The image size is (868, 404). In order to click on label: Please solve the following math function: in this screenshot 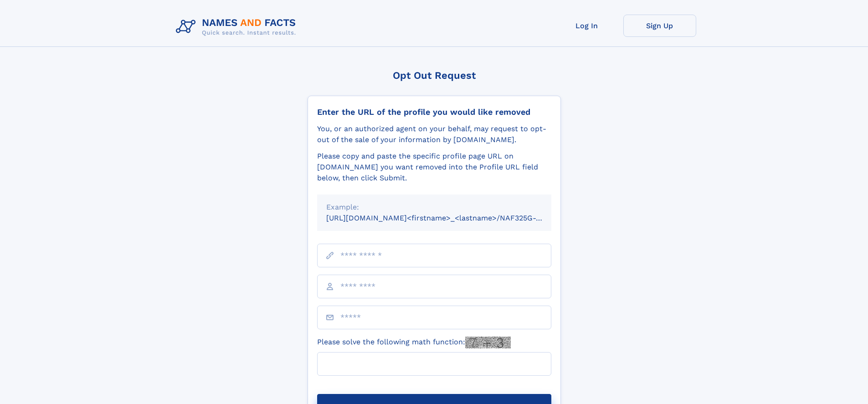, I will do `click(413, 342)`.